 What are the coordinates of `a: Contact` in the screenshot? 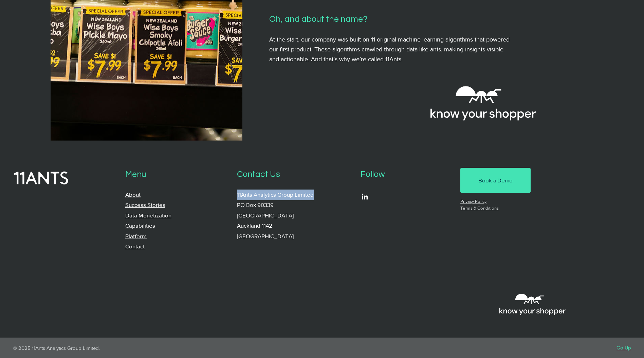 It's located at (135, 246).